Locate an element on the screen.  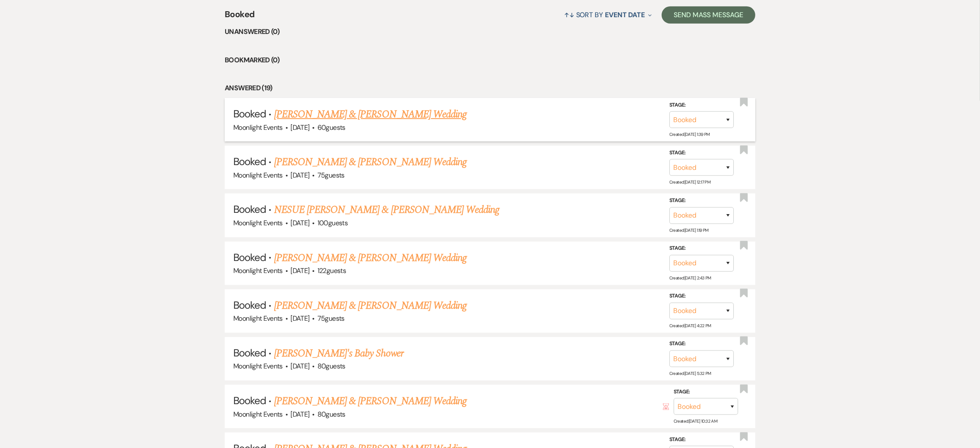
span: 122 guests is located at coordinates (332, 270).